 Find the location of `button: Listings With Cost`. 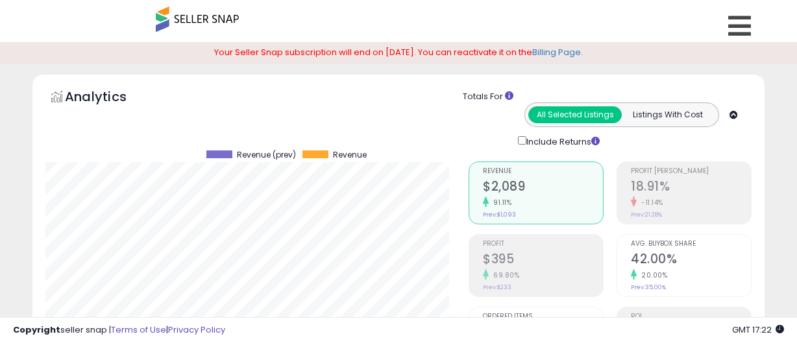

button: Listings With Cost is located at coordinates (668, 115).